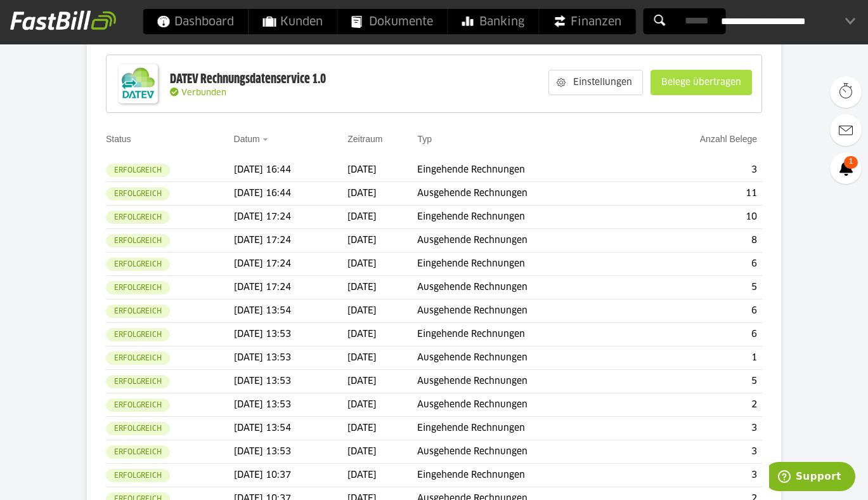  I want to click on a: Datum, so click(246, 138).